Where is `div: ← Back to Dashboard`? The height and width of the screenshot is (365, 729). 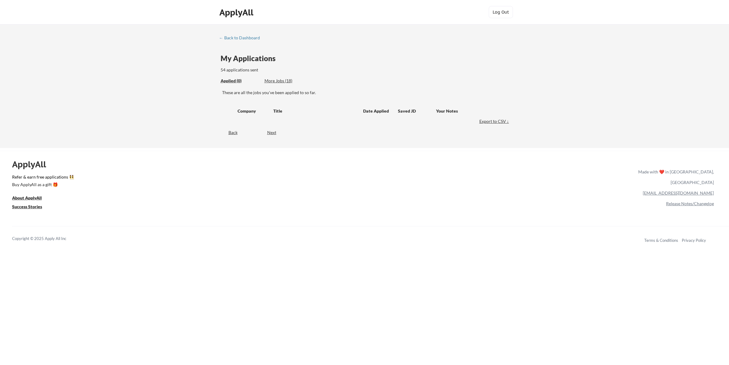
div: ← Back to Dashboard is located at coordinates (242, 38).